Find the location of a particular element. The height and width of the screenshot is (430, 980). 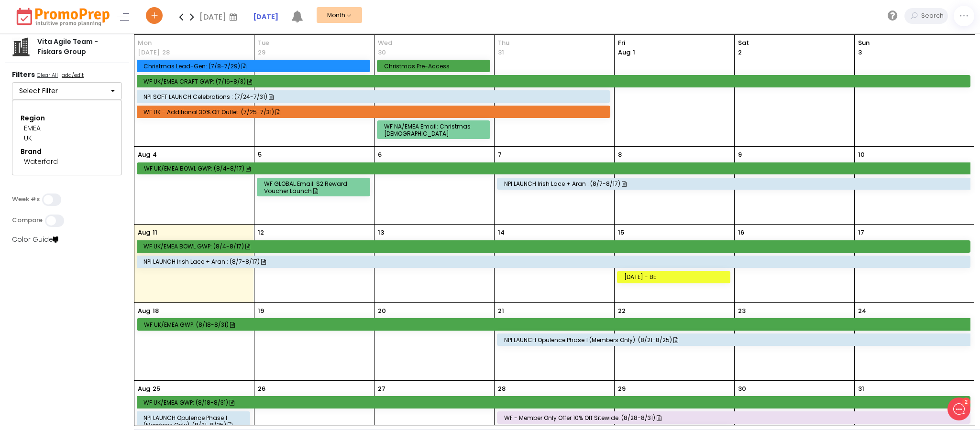

span: Sun is located at coordinates (914, 43).